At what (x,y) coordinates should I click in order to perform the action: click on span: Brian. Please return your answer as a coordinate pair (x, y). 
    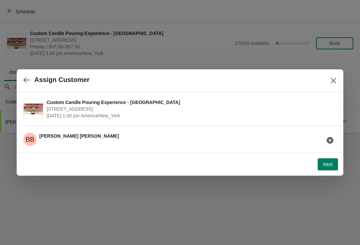
    Looking at the image, I should click on (30, 139).